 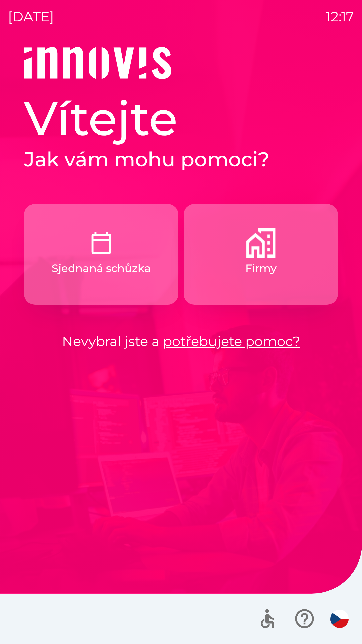 What do you see at coordinates (231, 341) in the screenshot?
I see `a: potřebujete pomoc?` at bounding box center [231, 341].